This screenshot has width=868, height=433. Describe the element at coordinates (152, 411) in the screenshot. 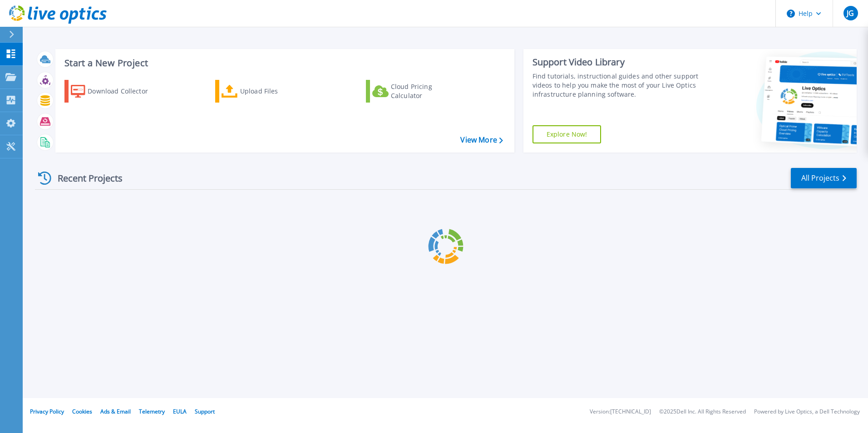

I see `a: Telemetry` at that location.